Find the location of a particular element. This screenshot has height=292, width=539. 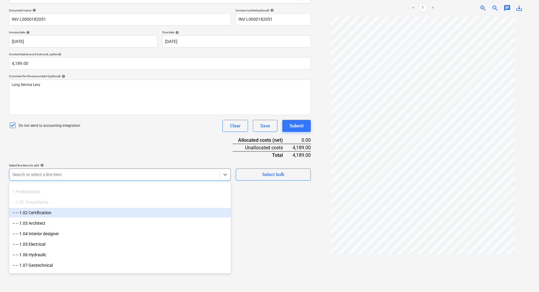

button: Clear is located at coordinates (235, 126).